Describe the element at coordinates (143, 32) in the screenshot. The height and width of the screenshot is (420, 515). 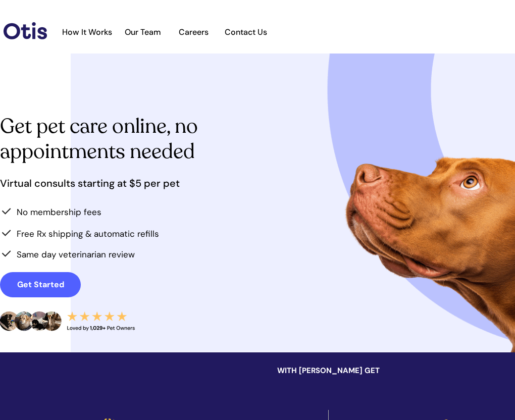
I see `a: Our Team` at that location.